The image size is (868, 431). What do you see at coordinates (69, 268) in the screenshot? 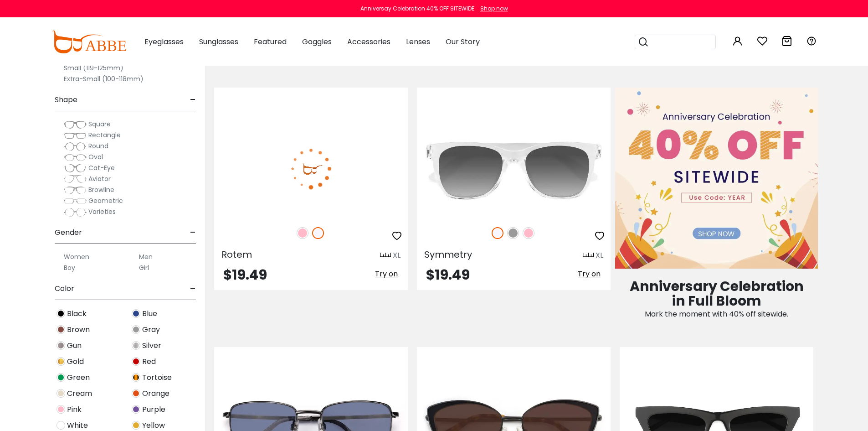
I see `label: Boy` at bounding box center [69, 268].